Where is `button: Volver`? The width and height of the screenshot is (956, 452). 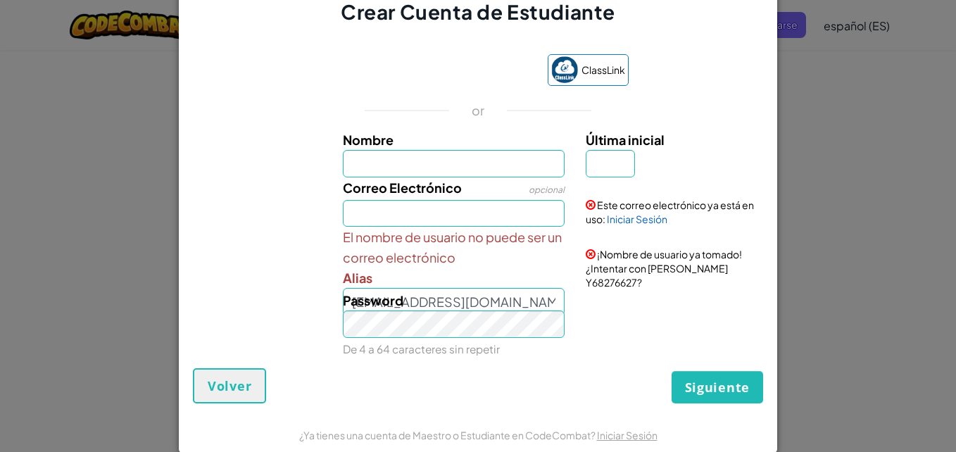
button: Volver is located at coordinates (230, 386).